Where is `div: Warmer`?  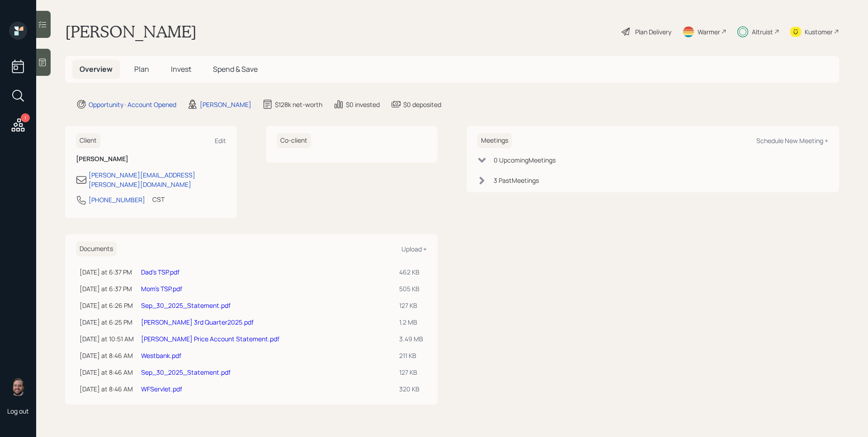
div: Warmer is located at coordinates (708, 31).